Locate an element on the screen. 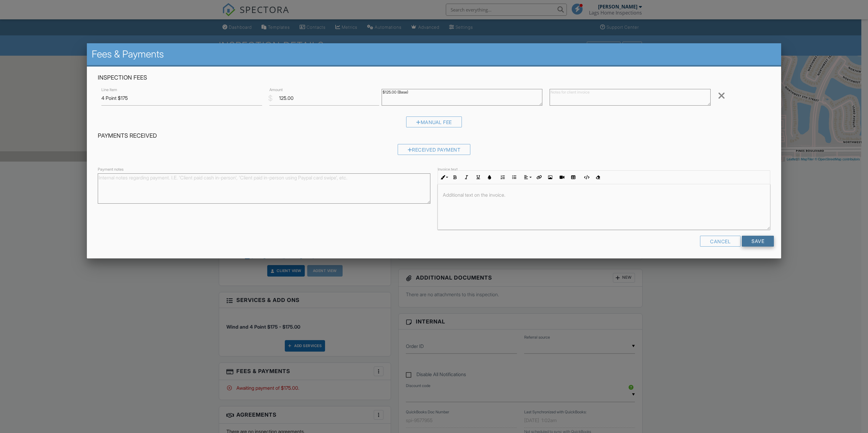 The height and width of the screenshot is (433, 868). h4: Inspection Fees is located at coordinates (434, 78).